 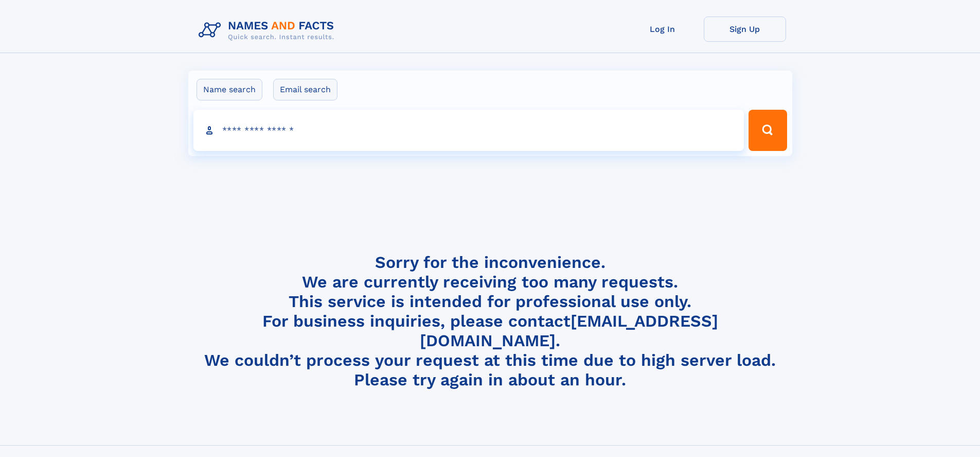 What do you see at coordinates (469, 130) in the screenshot?
I see `input: search input` at bounding box center [469, 130].